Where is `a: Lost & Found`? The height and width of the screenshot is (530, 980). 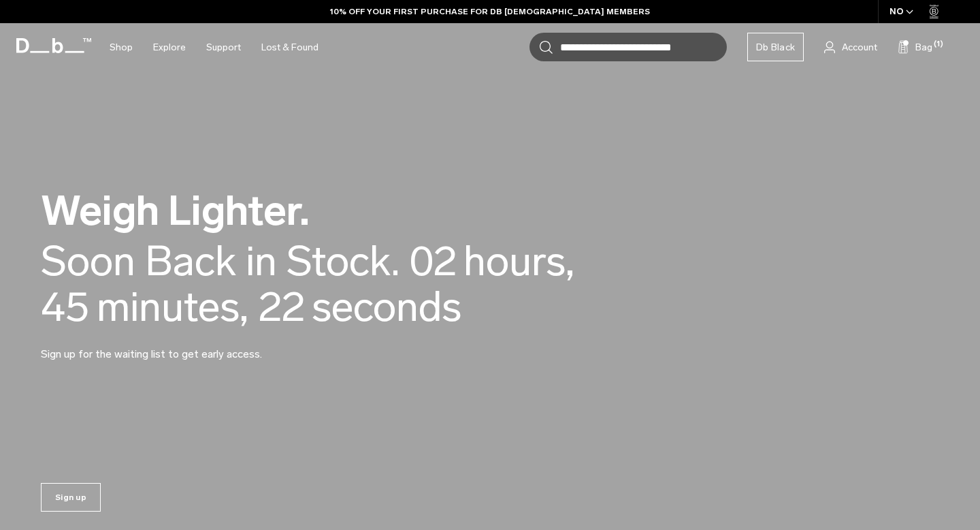
a: Lost & Found is located at coordinates (290, 47).